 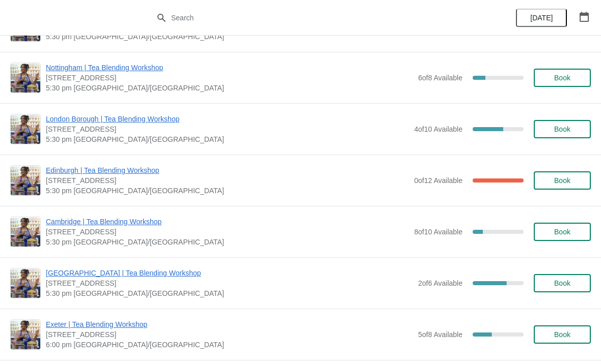 What do you see at coordinates (440, 78) in the screenshot?
I see `span: 6 of 8 Available` at bounding box center [440, 78].